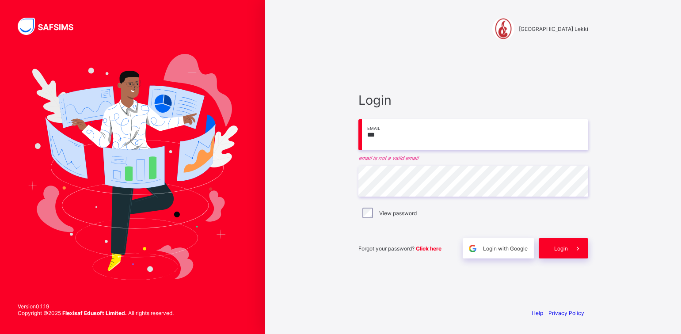 Image resolution: width=681 pixels, height=334 pixels. I want to click on a: Privacy Policy, so click(566, 313).